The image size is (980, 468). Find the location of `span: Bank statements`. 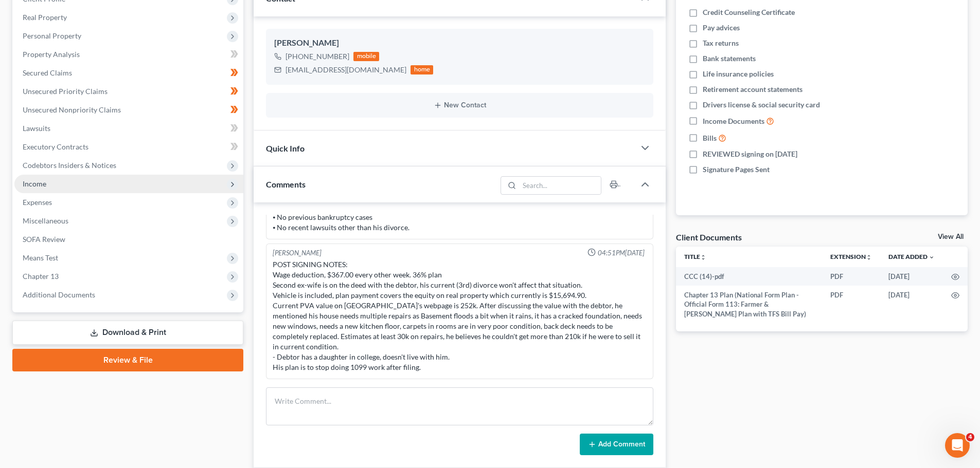

span: Bank statements is located at coordinates (728, 58).